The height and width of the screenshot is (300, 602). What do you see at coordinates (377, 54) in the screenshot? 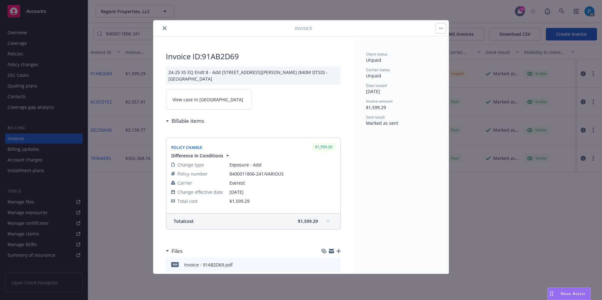
I see `span: Client status` at bounding box center [377, 54].